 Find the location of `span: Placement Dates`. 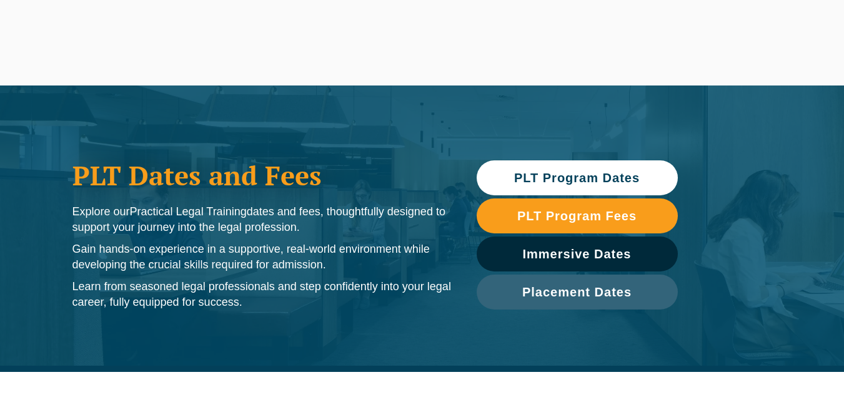

span: Placement Dates is located at coordinates (576, 292).